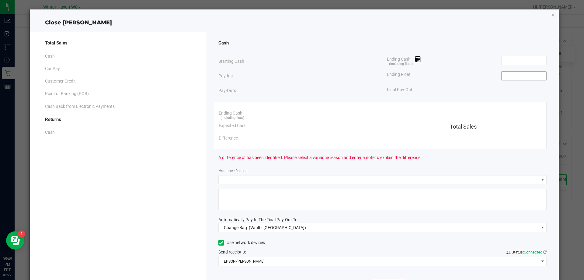 This screenshot has height=280, width=584. I want to click on span: Customer Credit, so click(60, 81).